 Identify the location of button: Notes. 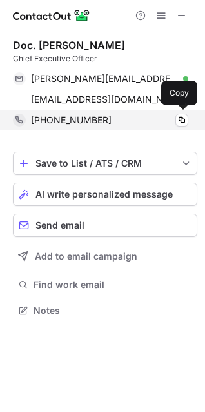
(105, 311).